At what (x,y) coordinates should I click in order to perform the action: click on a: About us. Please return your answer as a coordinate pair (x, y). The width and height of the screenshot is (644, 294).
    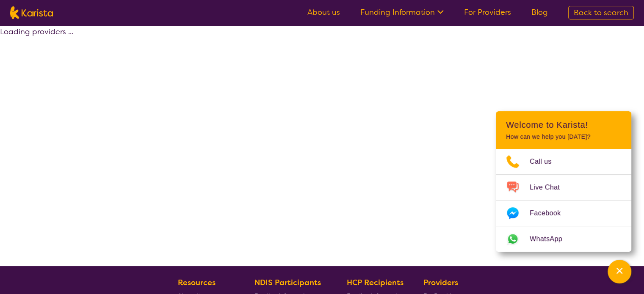
    Looking at the image, I should click on (323, 12).